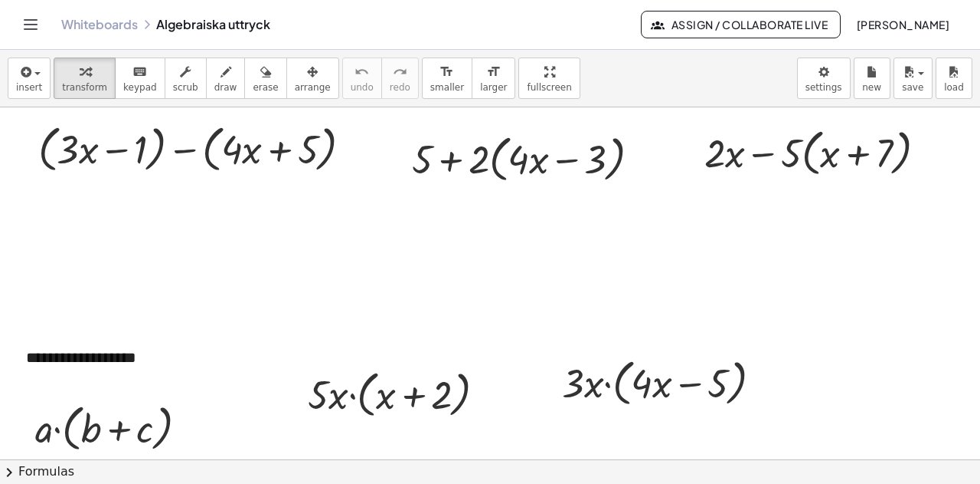 The image size is (980, 484). I want to click on i: redo, so click(400, 72).